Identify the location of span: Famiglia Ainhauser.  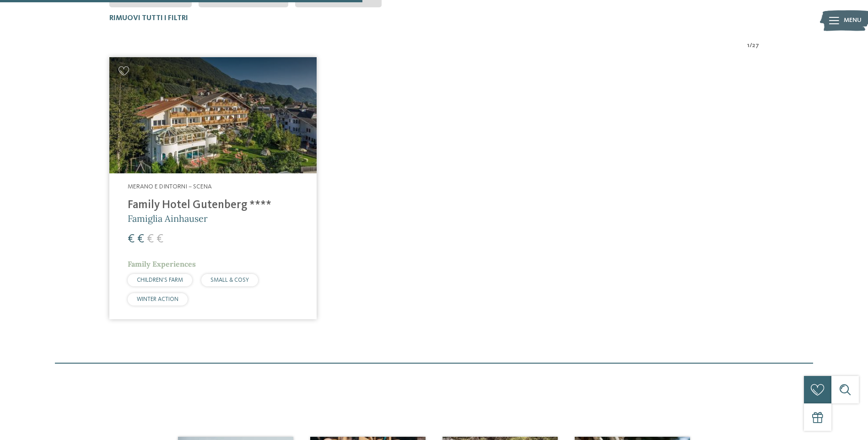
(167, 218).